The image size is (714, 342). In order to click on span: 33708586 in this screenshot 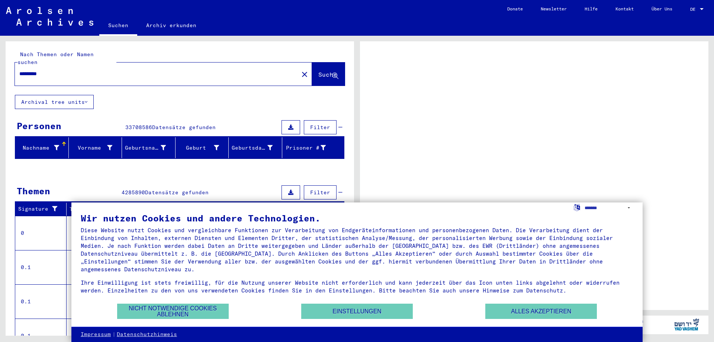, I will do `click(139, 127)`.